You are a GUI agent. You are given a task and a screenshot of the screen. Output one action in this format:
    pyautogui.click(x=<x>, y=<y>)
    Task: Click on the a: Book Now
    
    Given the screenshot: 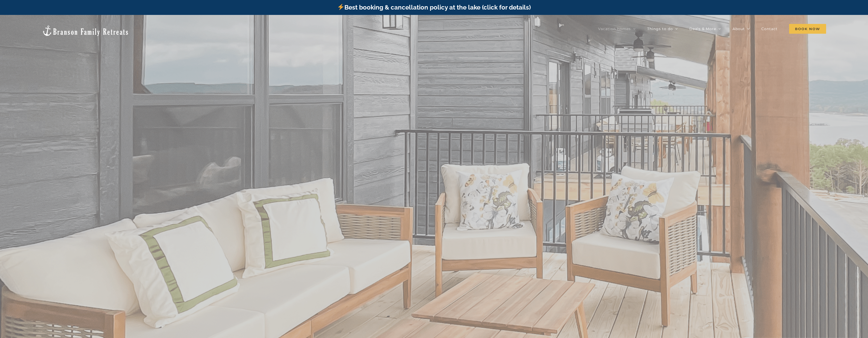 What is the action you would take?
    pyautogui.click(x=808, y=29)
    